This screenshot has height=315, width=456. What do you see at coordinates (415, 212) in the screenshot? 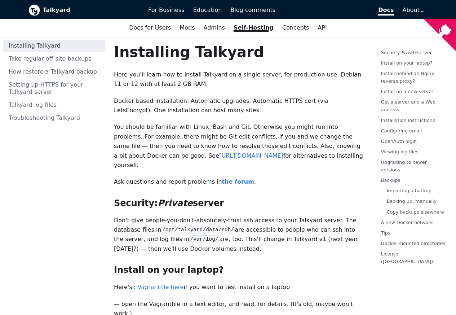
I see `a: Copy backups elsewhere` at bounding box center [415, 212].